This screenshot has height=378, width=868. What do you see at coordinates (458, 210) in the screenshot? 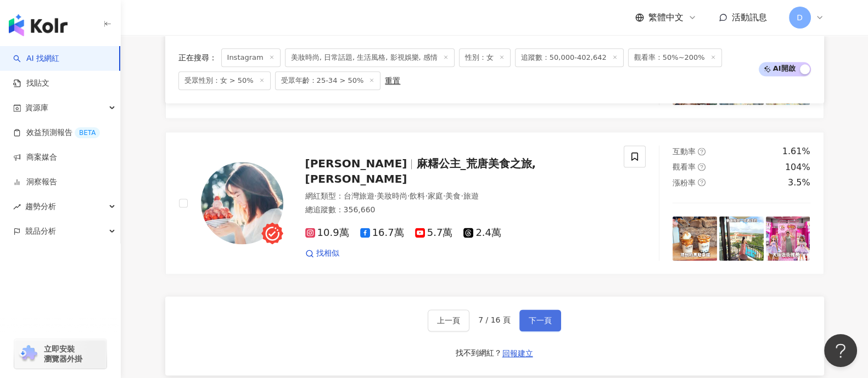
I see `div: 總追蹤數 ： 356,660` at bounding box center [458, 210].